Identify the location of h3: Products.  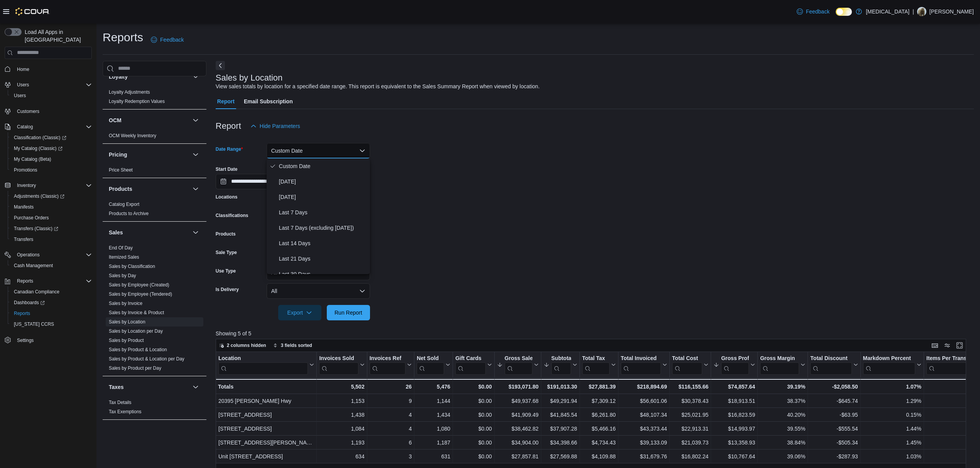
(120, 189).